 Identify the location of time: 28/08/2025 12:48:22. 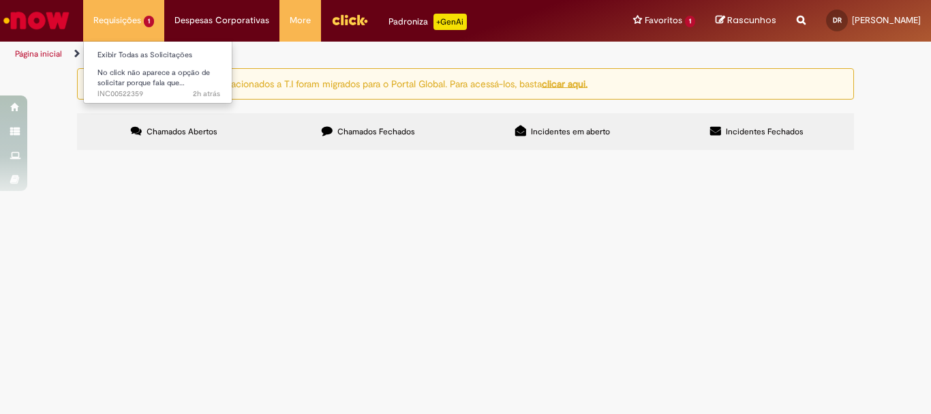
(207, 93).